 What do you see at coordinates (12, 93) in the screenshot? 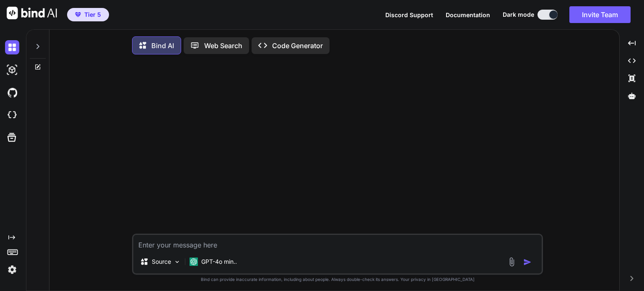
I see `img: githubDark` at bounding box center [12, 93].